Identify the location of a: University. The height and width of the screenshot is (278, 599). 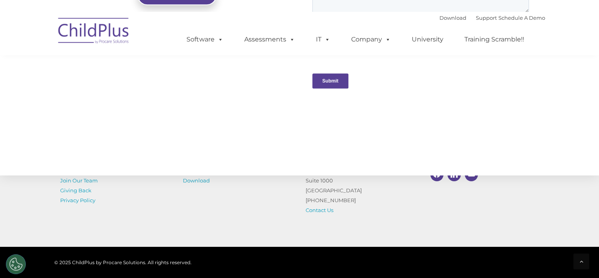
(427, 40).